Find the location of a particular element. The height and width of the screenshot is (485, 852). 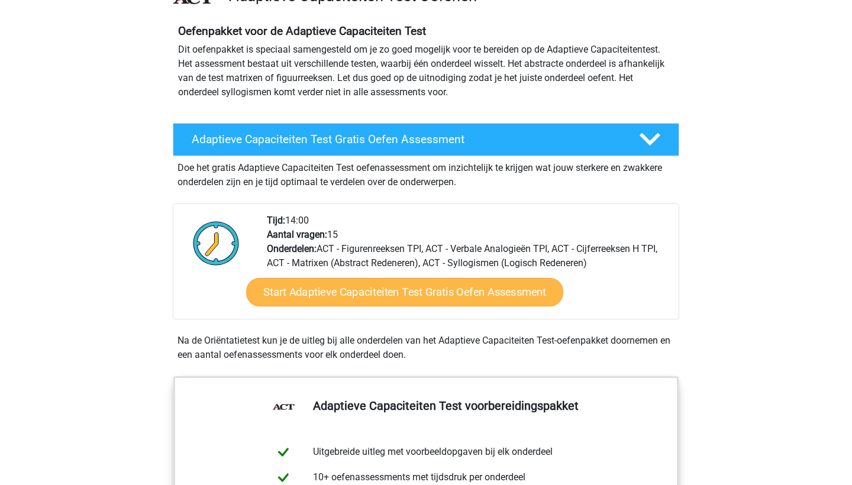

a: Adaptieve Capaciteiten Test Gratis Oefen Assessment is located at coordinates (426, 140).